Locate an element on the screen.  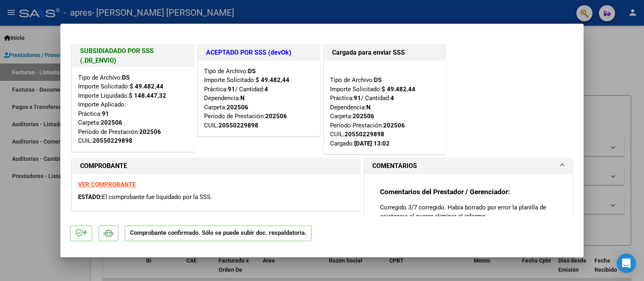
strong: VER COMPROBANTE is located at coordinates (107, 184).